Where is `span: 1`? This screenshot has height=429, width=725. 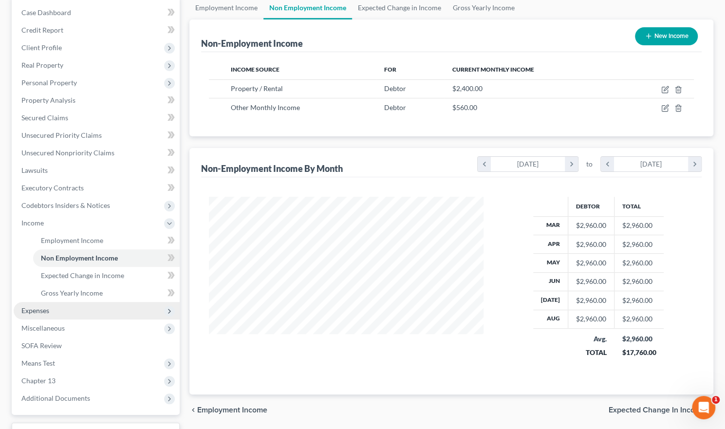
span: 1 is located at coordinates (715, 400).